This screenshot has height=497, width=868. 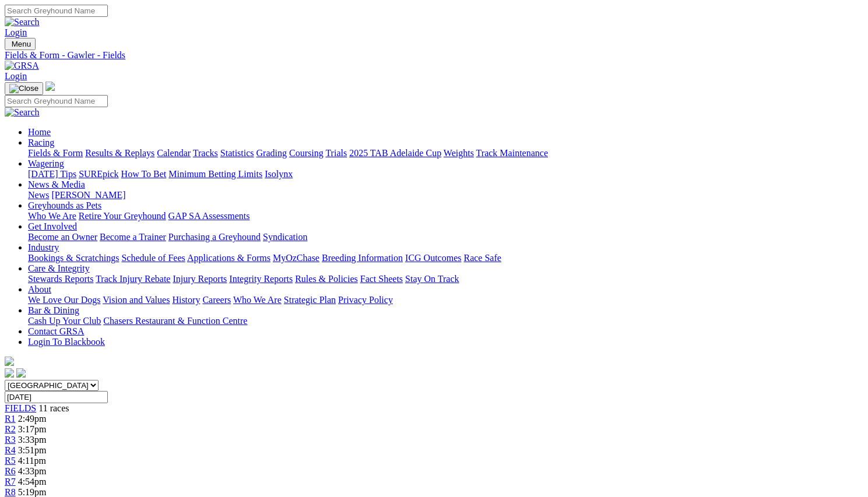 What do you see at coordinates (175, 321) in the screenshot?
I see `a: Chasers Restaurant & Function Centre` at bounding box center [175, 321].